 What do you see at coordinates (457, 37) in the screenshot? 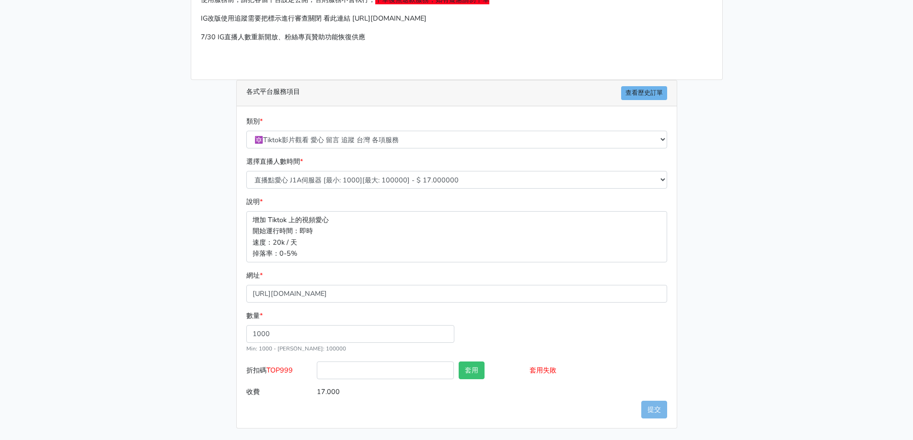
I see `p: 7/30 IG直播人數重新開放、粉絲專頁贊助功能恢復供應` at bounding box center [457, 37].